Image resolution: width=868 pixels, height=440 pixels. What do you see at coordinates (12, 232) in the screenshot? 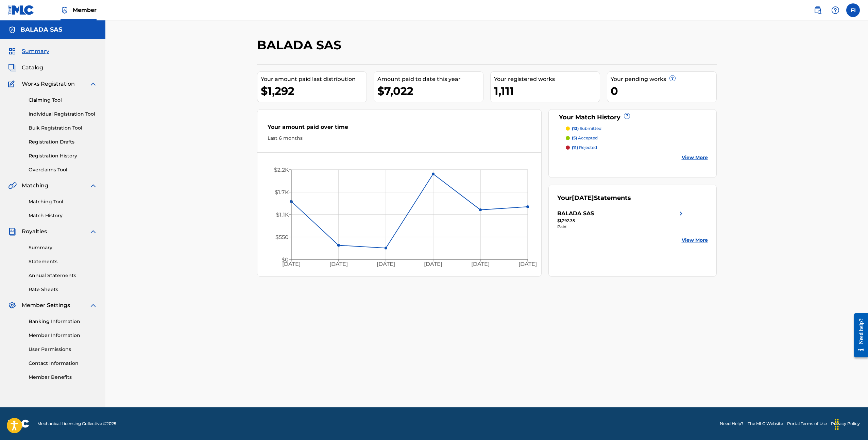
I see `img: Royalties` at bounding box center [12, 232].